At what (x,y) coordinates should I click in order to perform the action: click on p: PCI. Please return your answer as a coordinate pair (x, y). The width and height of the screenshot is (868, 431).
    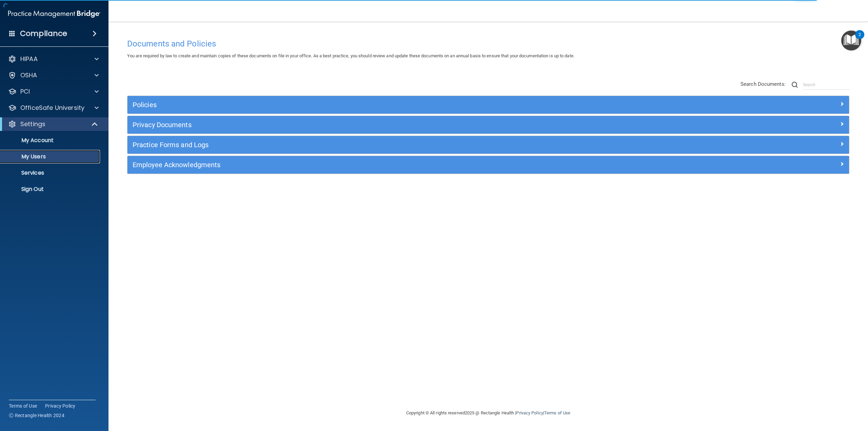
    Looking at the image, I should click on (25, 92).